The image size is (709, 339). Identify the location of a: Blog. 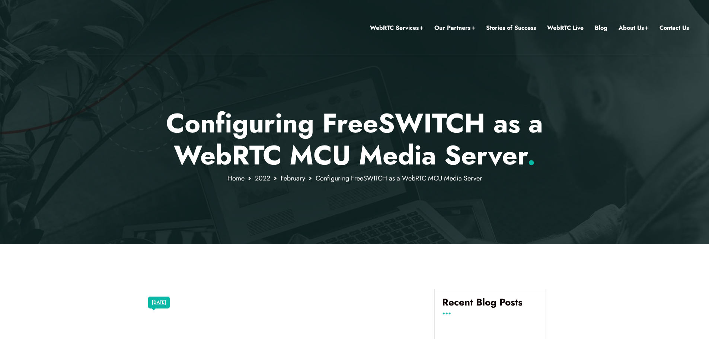
(601, 28).